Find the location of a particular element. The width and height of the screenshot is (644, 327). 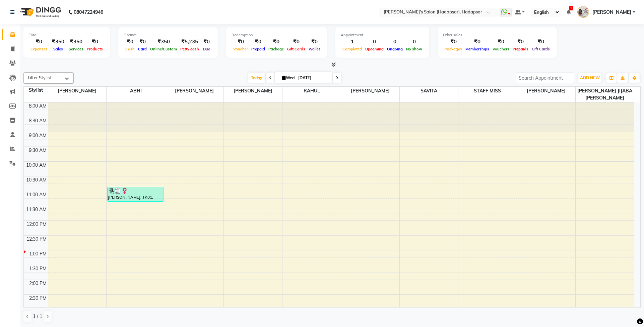

div: 1 is located at coordinates (352, 42).